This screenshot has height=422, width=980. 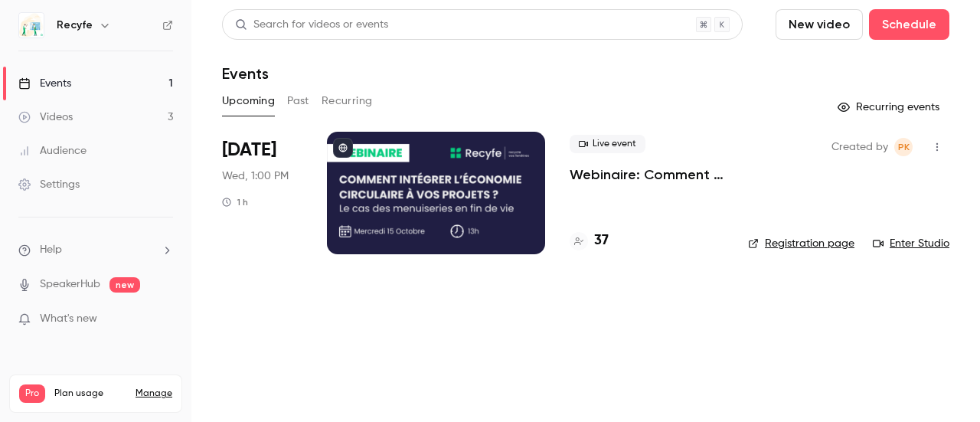 I want to click on a: 37, so click(x=588, y=241).